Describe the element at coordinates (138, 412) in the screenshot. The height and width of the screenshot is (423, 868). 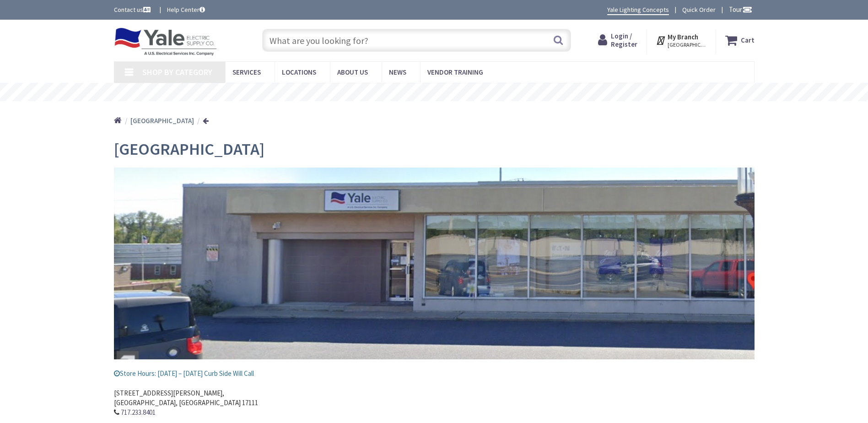
I see `a: 717.233.8401` at that location.